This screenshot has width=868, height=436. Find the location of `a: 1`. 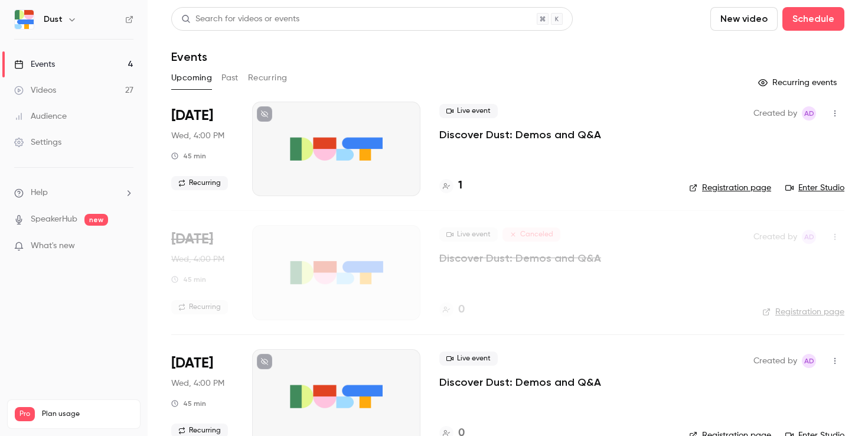

a: 1 is located at coordinates (451, 185).